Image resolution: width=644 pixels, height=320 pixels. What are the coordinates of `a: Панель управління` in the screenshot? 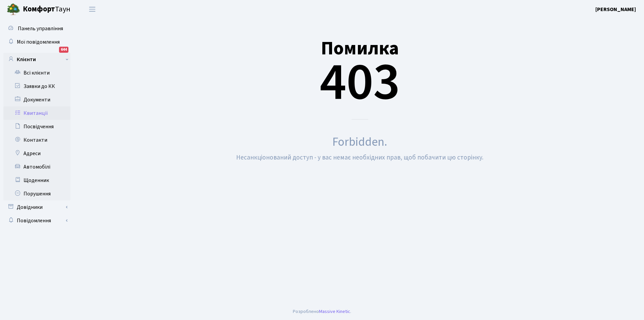 It's located at (37, 29).